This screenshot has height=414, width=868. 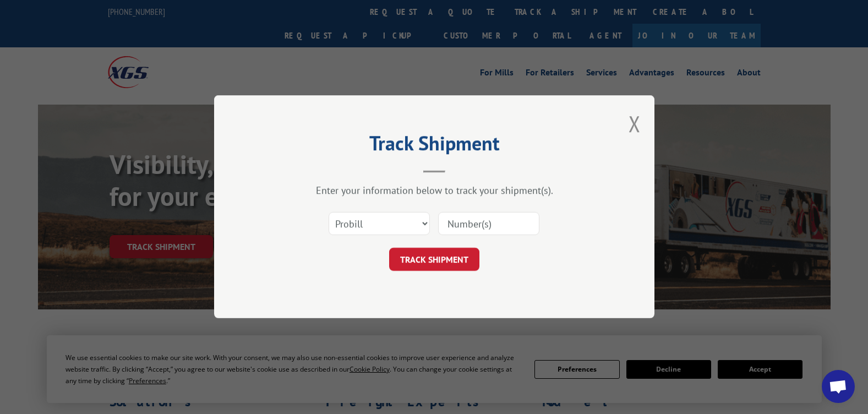 I want to click on div: Open chat, so click(x=838, y=386).